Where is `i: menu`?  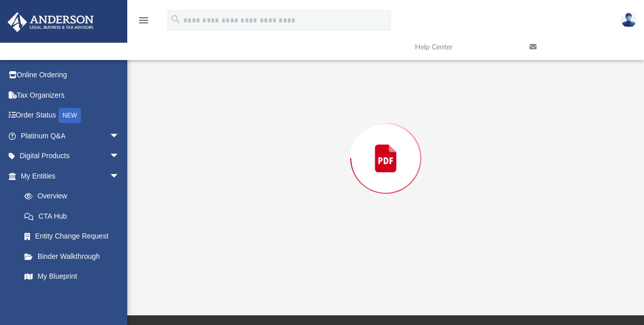
i: menu is located at coordinates (144, 20).